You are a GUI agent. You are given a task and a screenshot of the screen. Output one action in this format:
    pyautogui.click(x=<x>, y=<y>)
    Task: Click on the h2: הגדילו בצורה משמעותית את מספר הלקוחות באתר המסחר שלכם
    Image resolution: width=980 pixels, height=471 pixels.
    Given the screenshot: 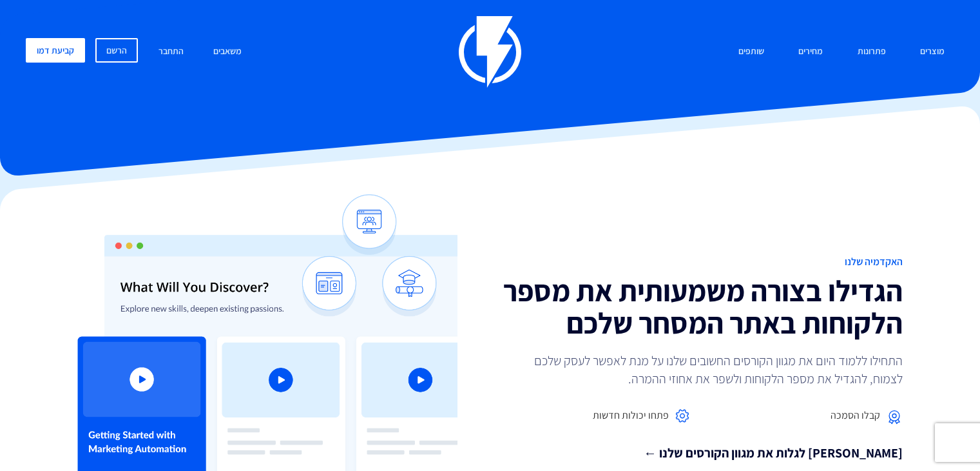 What is the action you would take?
    pyautogui.click(x=702, y=306)
    